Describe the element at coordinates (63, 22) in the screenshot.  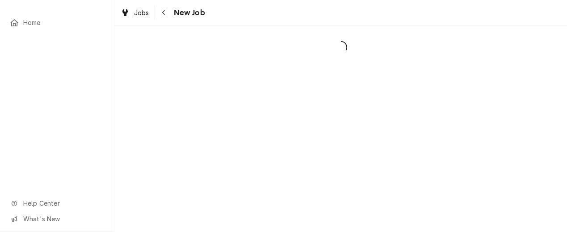
I see `span: Home` at that location.